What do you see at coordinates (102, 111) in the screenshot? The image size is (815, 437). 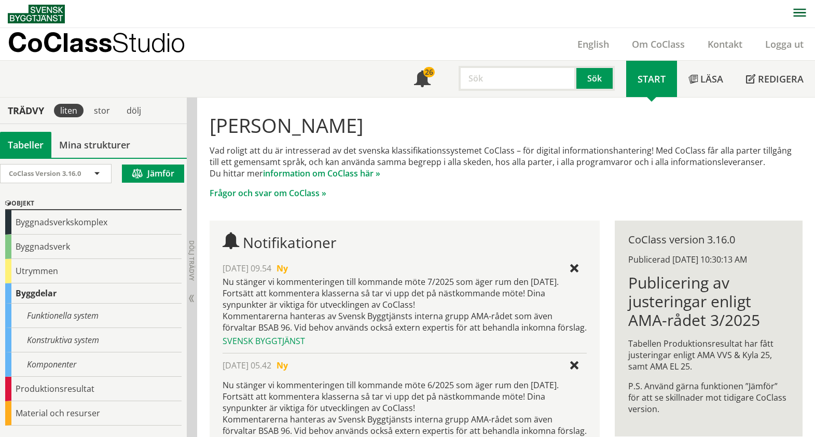 I see `div: stor` at bounding box center [102, 111].